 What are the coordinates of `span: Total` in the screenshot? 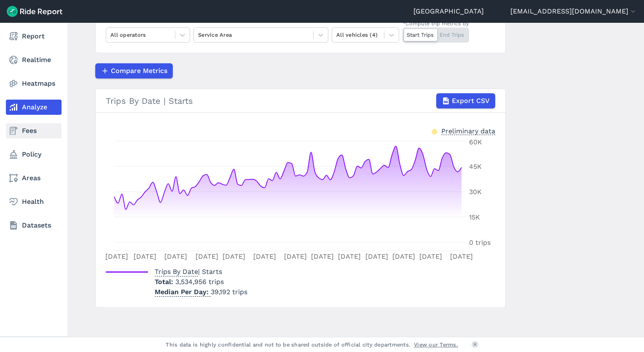 It's located at (165, 282).